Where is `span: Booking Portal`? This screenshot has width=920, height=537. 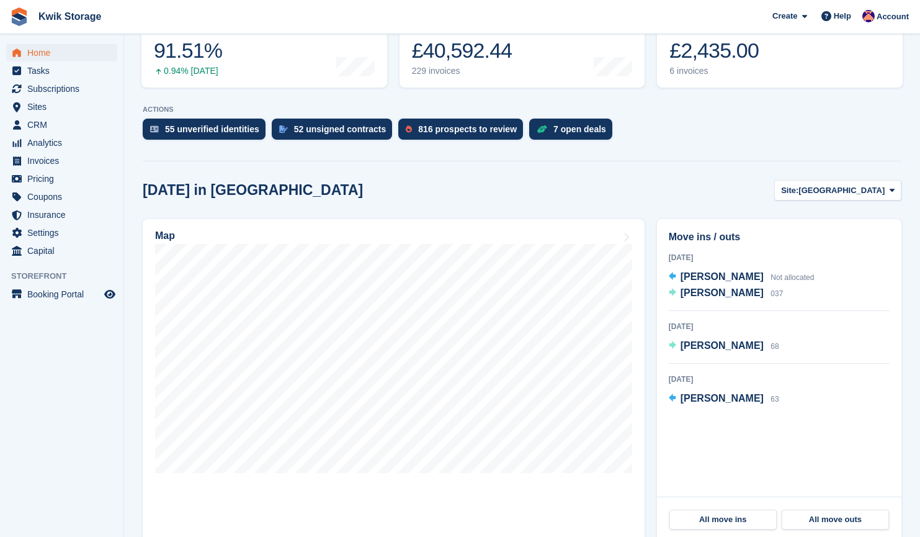 span: Booking Portal is located at coordinates (65, 294).